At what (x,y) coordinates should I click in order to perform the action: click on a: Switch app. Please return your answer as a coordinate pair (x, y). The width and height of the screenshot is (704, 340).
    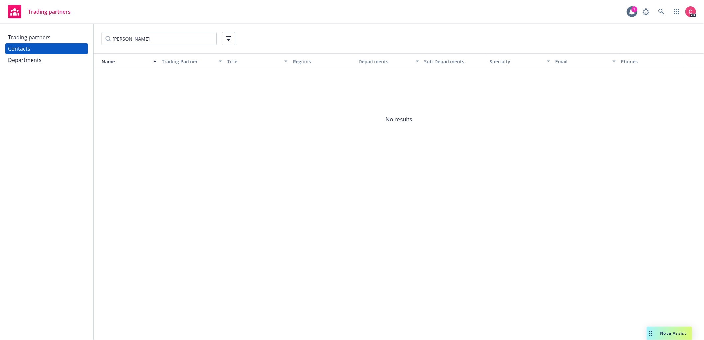
    Looking at the image, I should click on (677, 12).